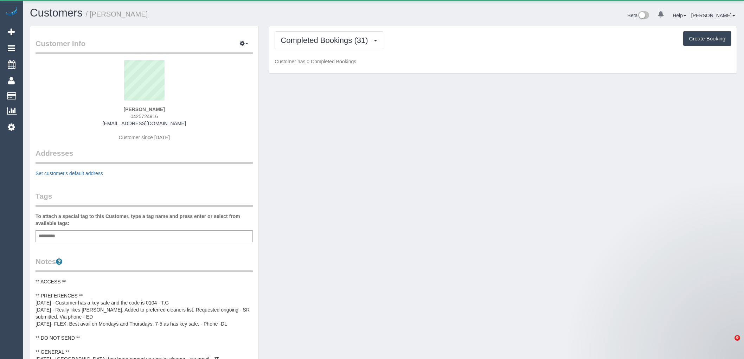 The height and width of the screenshot is (359, 744). What do you see at coordinates (144, 264) in the screenshot?
I see `legend: Notes` at bounding box center [144, 264].